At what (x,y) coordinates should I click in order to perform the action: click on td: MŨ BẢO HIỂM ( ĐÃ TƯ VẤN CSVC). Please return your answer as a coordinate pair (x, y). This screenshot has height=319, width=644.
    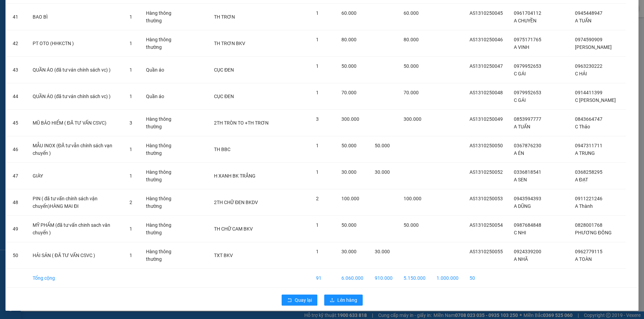
    Looking at the image, I should click on (76, 123).